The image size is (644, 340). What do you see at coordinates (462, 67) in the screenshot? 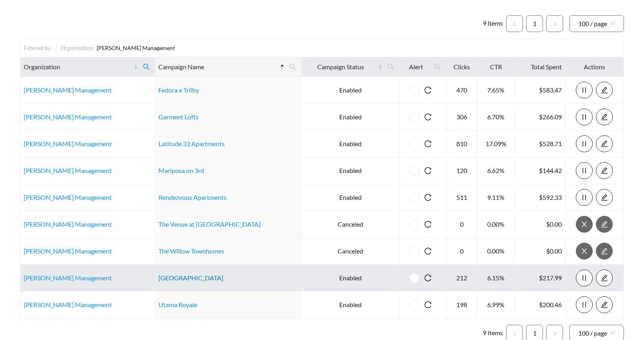
I see `th: Clicks` at bounding box center [462, 67].